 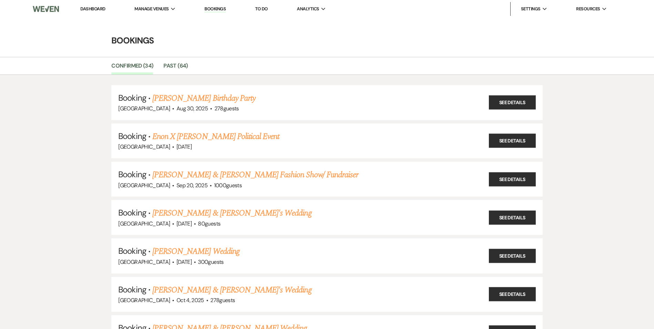 I want to click on img: Weven Logo, so click(x=46, y=9).